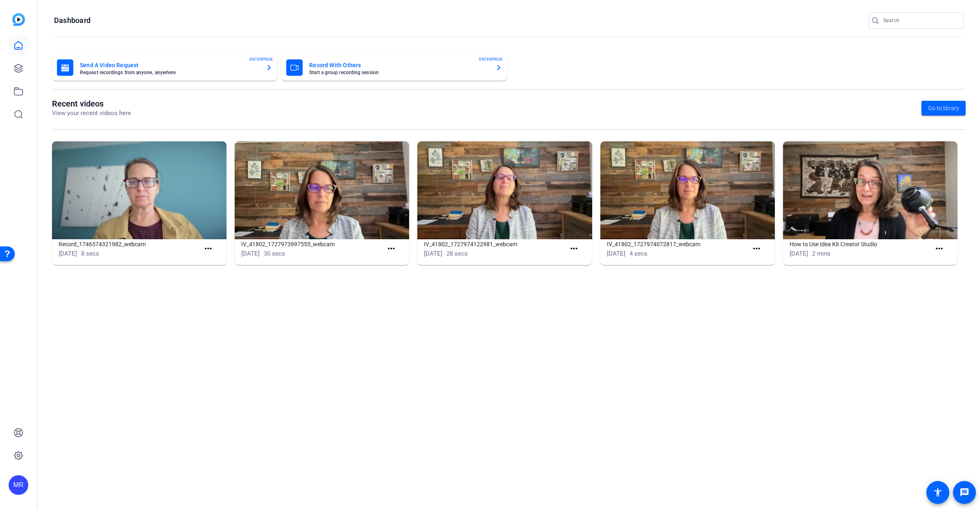  I want to click on input: Search, so click(920, 20).